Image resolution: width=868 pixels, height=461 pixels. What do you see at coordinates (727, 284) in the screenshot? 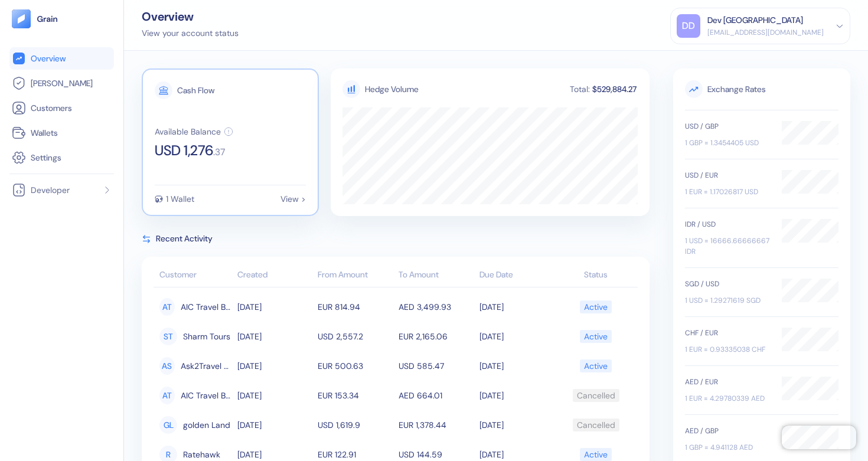
I see `div: SGD / USD` at bounding box center [727, 284].